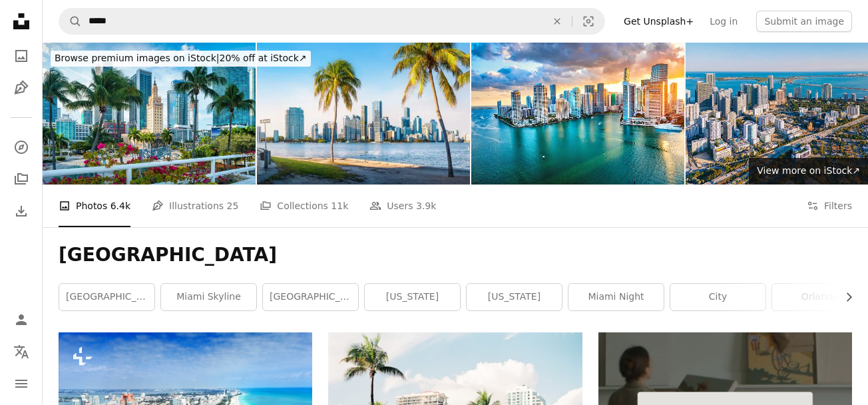 This screenshot has width=868, height=405. What do you see at coordinates (21, 179) in the screenshot?
I see `a: Collections` at bounding box center [21, 179].